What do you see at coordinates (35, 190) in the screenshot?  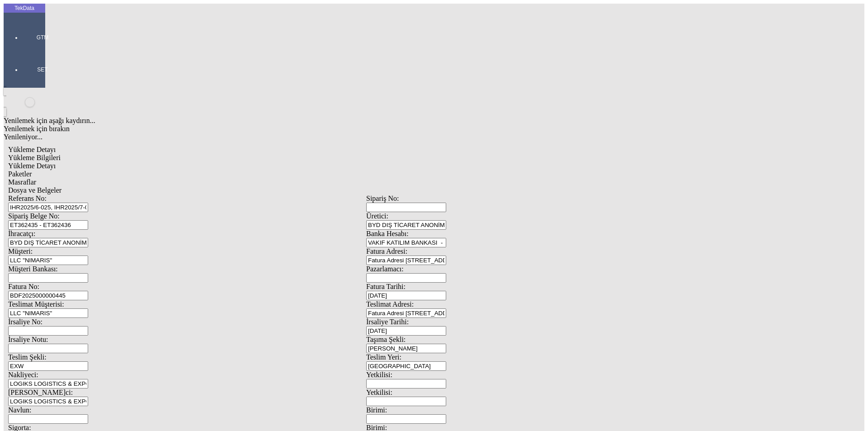 I see `span: Dosya ve Belgeler` at bounding box center [35, 190].